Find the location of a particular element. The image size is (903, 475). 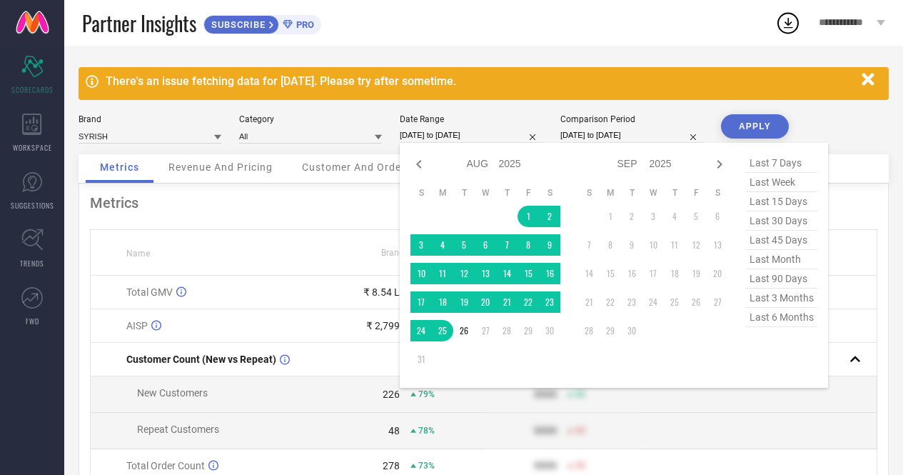

span: SUGGESTIONS is located at coordinates (32, 205).